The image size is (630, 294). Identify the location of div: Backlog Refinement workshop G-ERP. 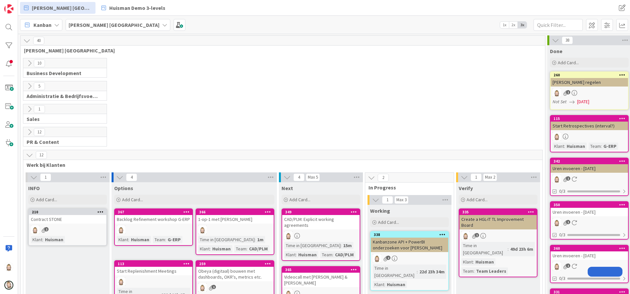
(154, 220).